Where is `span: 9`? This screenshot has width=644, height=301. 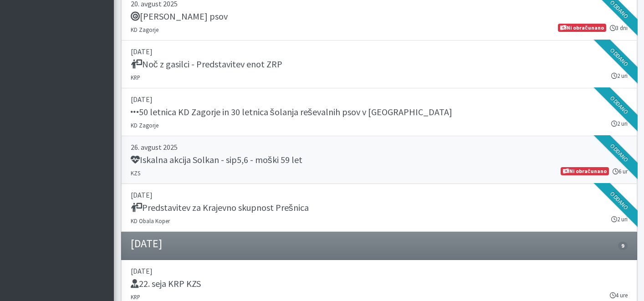
span: 9 is located at coordinates (622, 246).